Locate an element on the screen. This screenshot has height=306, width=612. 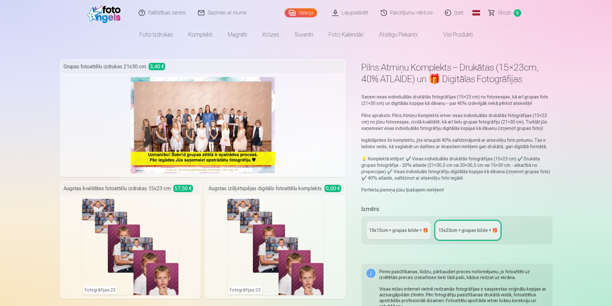
a: 10x15сm + grupas bilde + 🎁 is located at coordinates (399, 231).